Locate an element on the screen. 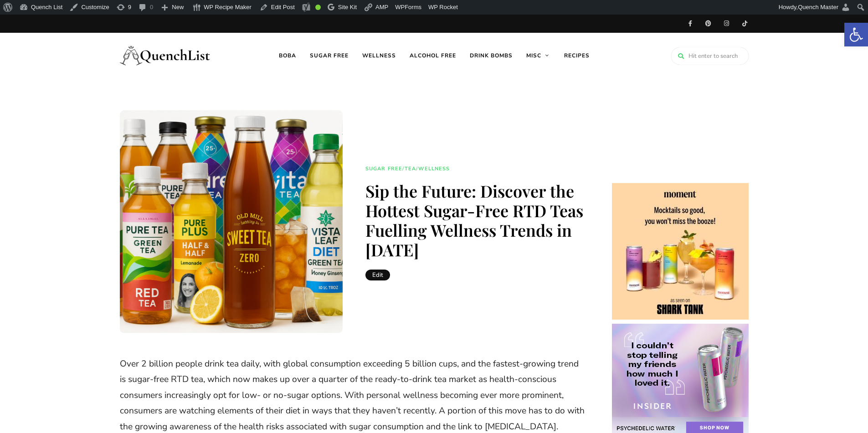  a: Drink Bombs is located at coordinates (491, 55).